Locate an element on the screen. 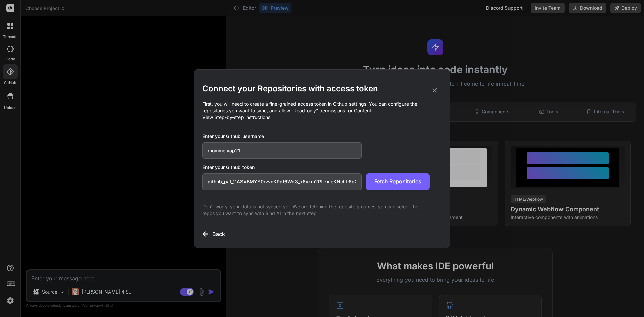  span: Fetch Repositories is located at coordinates (398, 181).